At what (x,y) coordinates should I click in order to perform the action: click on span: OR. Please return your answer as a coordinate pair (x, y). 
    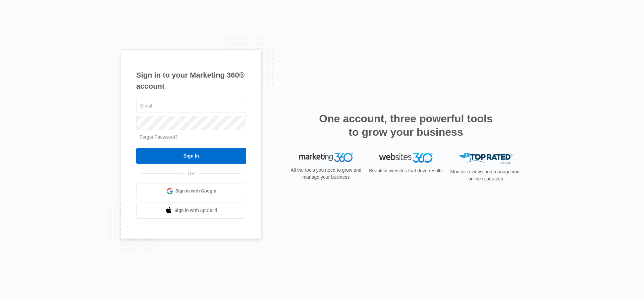
    Looking at the image, I should click on (191, 173).